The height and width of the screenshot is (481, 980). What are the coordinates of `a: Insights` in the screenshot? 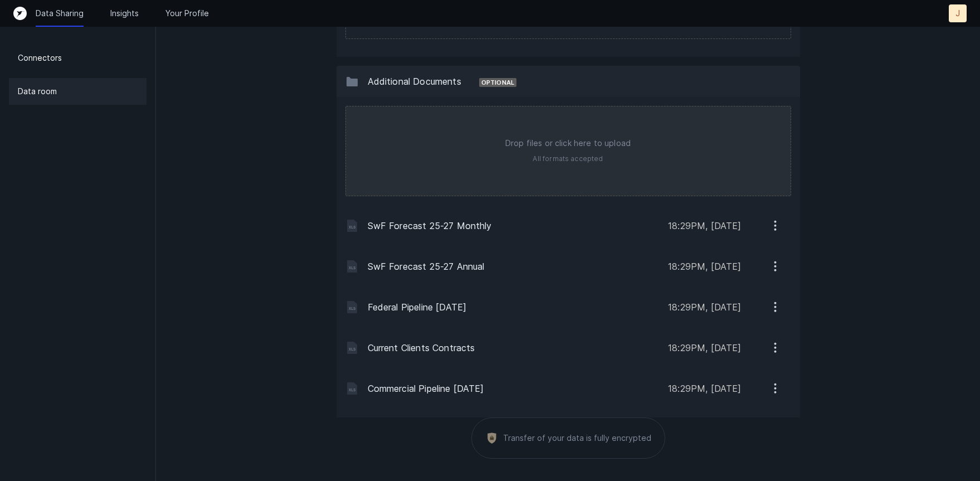 It's located at (125, 13).